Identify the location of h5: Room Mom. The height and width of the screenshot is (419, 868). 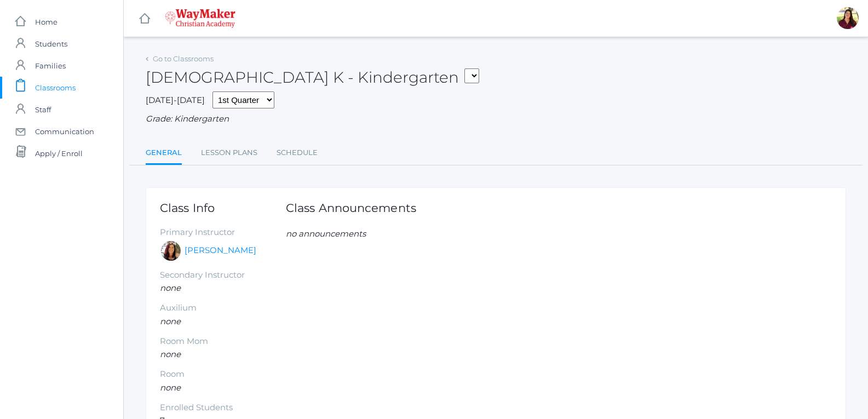
(223, 341).